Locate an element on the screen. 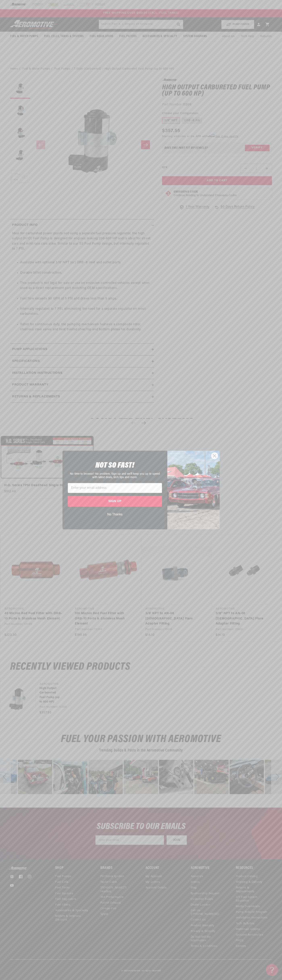  button: Close dialog is located at coordinates (214, 456).